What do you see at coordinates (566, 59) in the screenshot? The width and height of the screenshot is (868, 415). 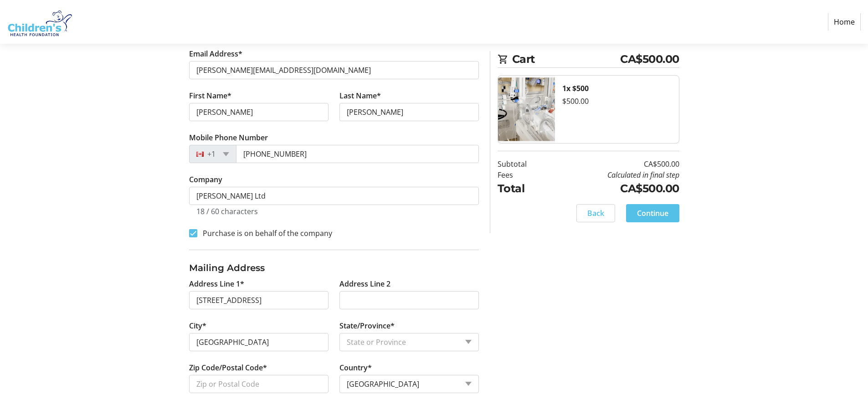 I see `span: Cart` at bounding box center [566, 59].